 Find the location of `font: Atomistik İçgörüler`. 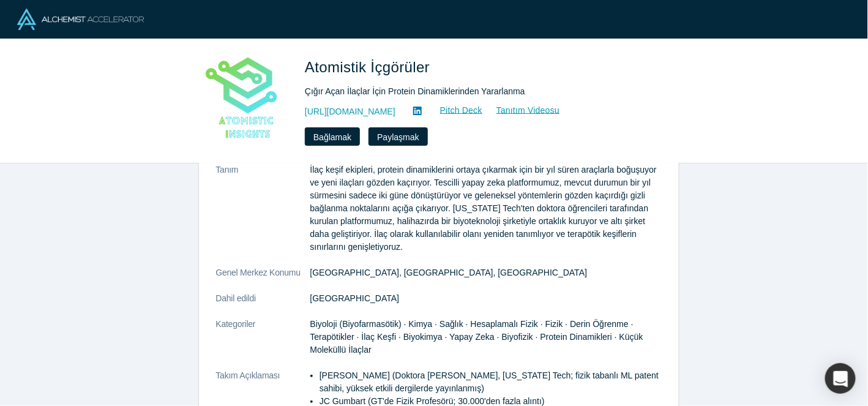

font: Atomistik İçgörüler is located at coordinates (367, 66).